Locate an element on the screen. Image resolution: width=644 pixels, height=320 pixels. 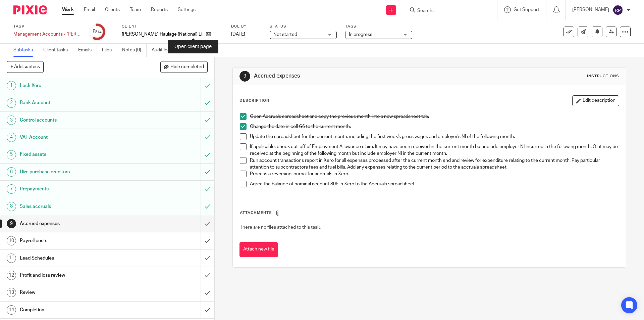
p: Description is located at coordinates (255, 101).